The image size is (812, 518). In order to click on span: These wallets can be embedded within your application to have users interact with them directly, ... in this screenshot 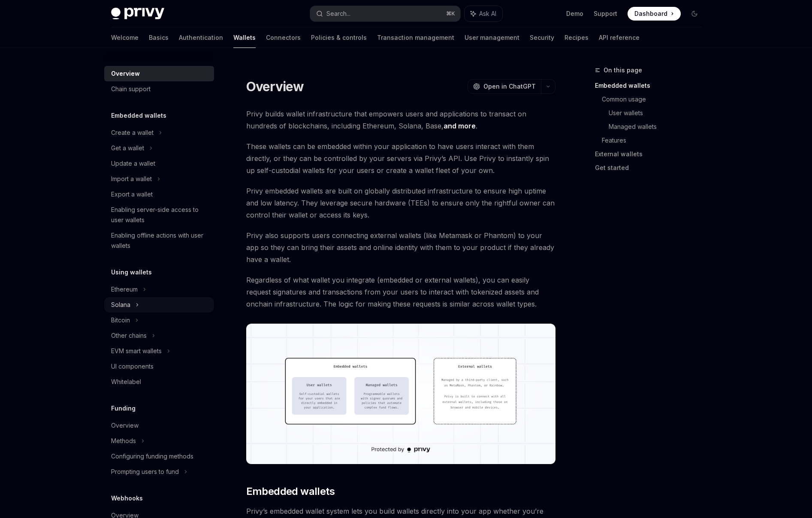, I will do `click(401, 159)`.